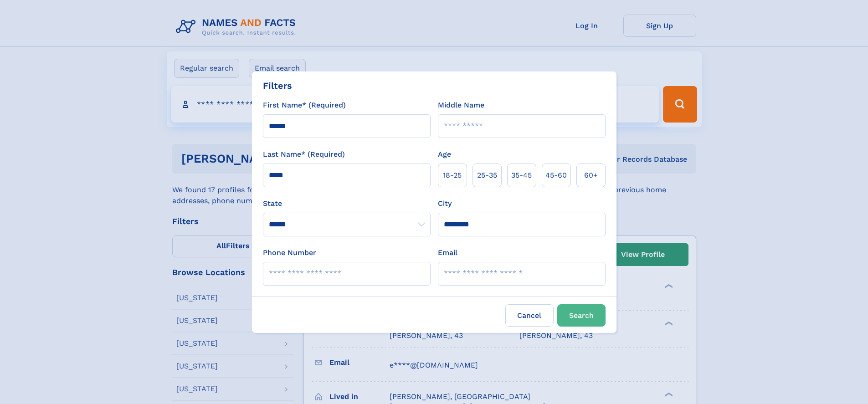 Image resolution: width=868 pixels, height=404 pixels. What do you see at coordinates (447, 253) in the screenshot?
I see `label: Email` at bounding box center [447, 253].